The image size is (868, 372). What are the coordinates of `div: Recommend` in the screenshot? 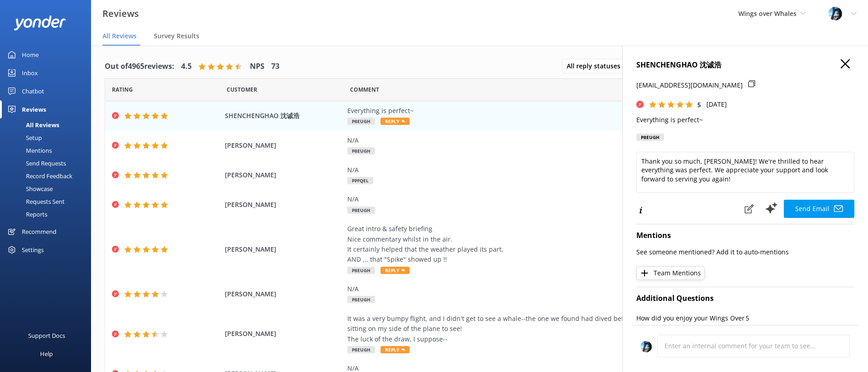 It's located at (39, 231).